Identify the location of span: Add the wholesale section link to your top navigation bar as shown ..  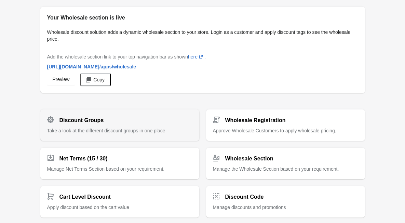
(126, 57).